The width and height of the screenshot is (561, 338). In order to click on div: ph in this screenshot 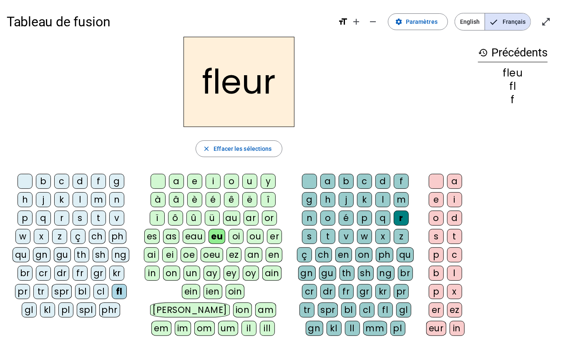, I will do `click(118, 236)`.